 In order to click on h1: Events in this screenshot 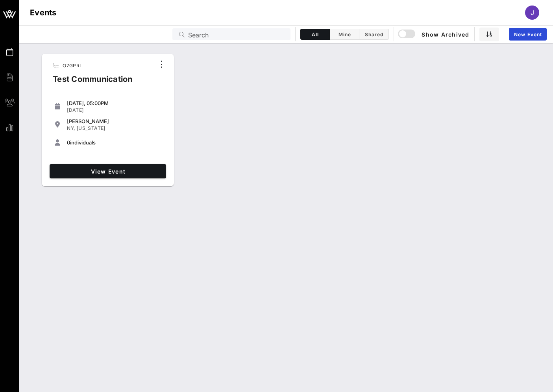, I will do `click(43, 13)`.